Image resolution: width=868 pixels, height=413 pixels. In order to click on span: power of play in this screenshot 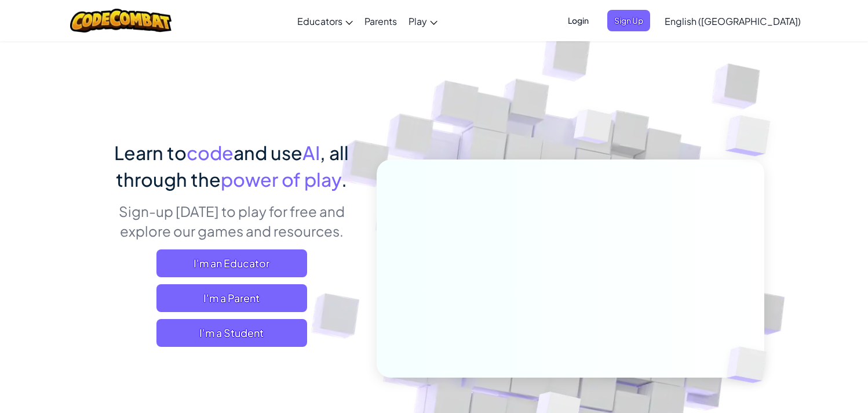, I will do `click(281, 179)`.